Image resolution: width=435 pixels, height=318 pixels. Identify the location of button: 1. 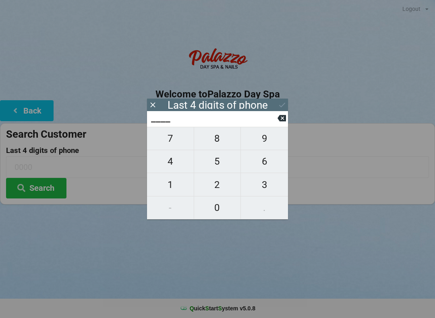
(170, 184).